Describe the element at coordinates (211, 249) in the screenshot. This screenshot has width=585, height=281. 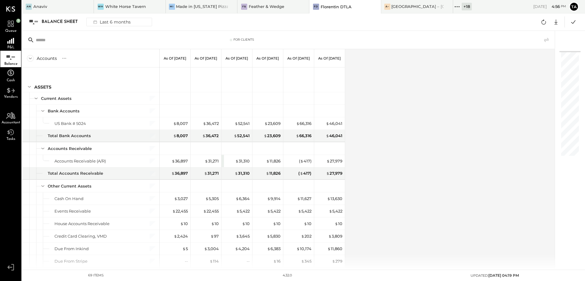
I see `div: 3,004` at that location.